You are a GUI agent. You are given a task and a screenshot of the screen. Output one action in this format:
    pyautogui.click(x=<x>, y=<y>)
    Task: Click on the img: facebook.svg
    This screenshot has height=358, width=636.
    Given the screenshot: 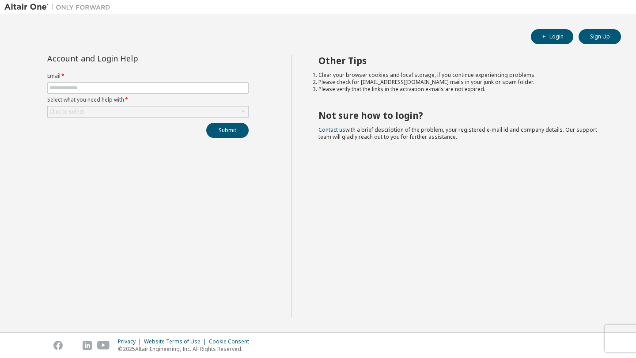 What is the action you would take?
    pyautogui.click(x=58, y=345)
    